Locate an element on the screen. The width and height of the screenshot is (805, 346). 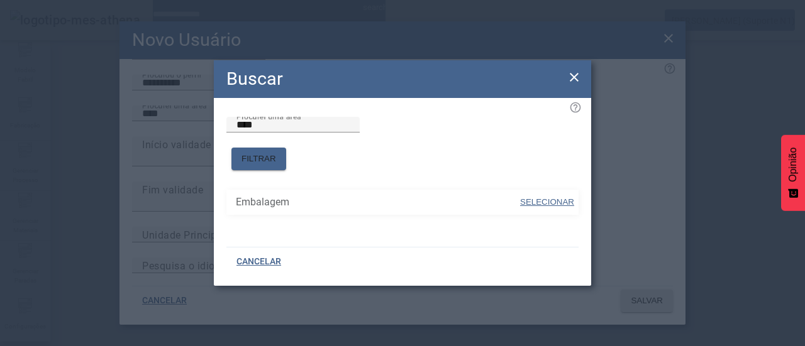
font: Embalagem is located at coordinates (262, 202).